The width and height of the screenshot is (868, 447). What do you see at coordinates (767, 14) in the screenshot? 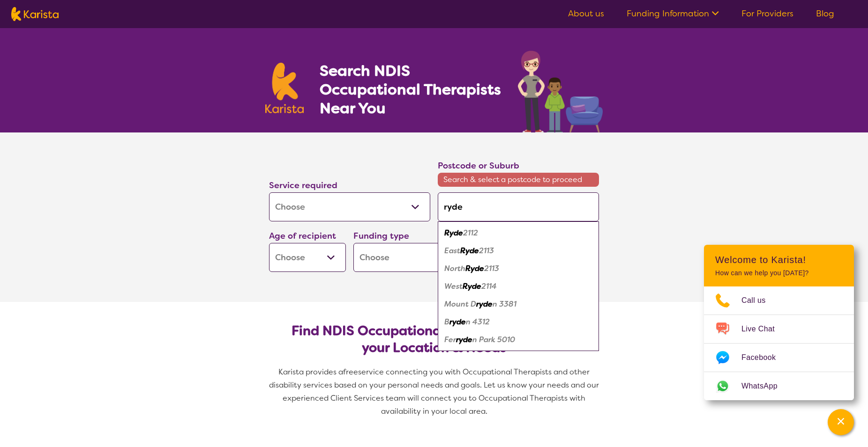
I see `a: For Providers` at bounding box center [767, 14].